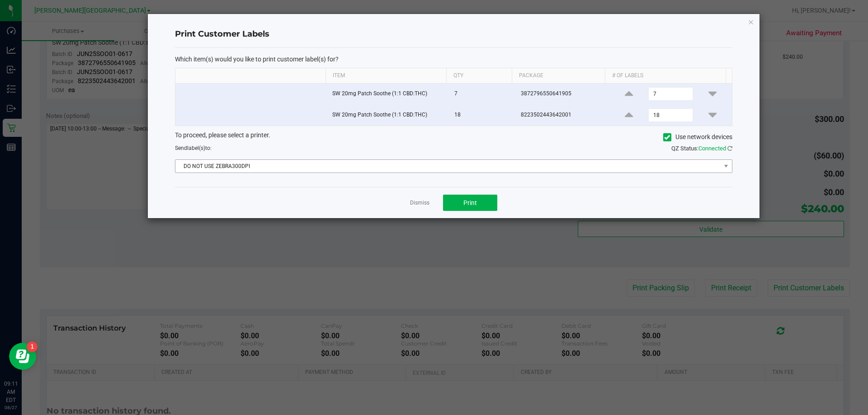  What do you see at coordinates (482, 94) in the screenshot?
I see `td: 7` at bounding box center [482, 94].